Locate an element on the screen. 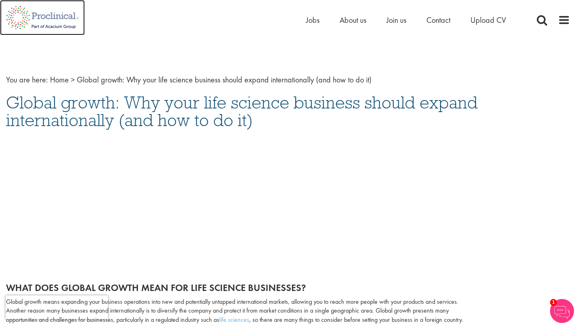  span: Contact is located at coordinates (438, 20).